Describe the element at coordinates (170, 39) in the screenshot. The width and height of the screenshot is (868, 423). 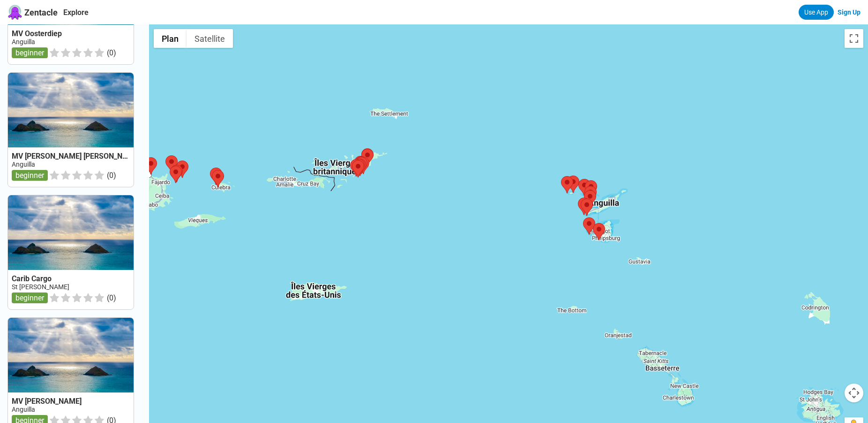
I see `button: Afficher un plan de ville` at that location.